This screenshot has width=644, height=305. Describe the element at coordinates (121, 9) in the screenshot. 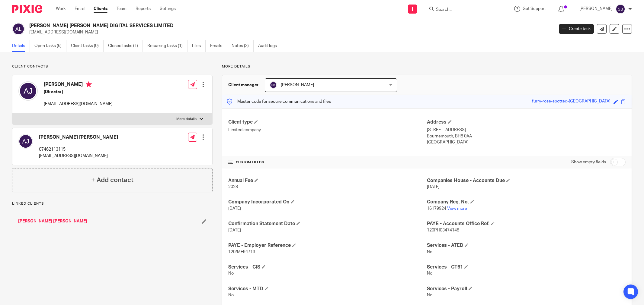

I see `a: Team` at that location.